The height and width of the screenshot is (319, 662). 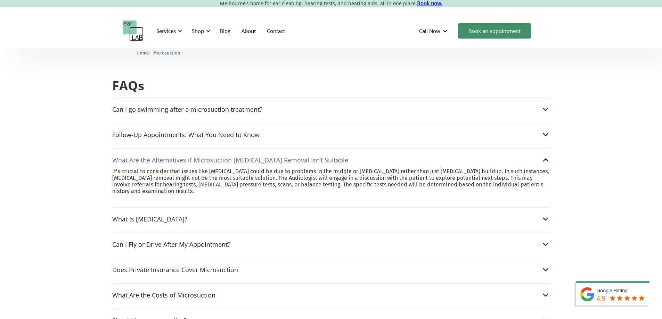 I want to click on span: Microsuction, so click(x=167, y=53).